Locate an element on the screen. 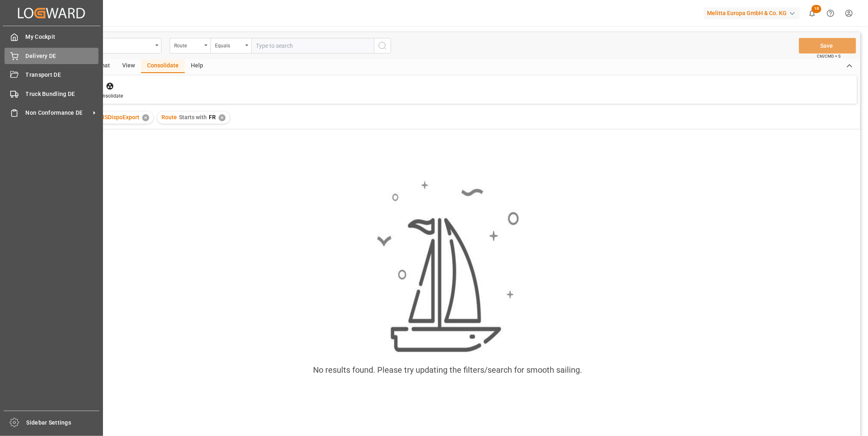 The height and width of the screenshot is (436, 868). span: Sidebar Settings is located at coordinates (63, 423).